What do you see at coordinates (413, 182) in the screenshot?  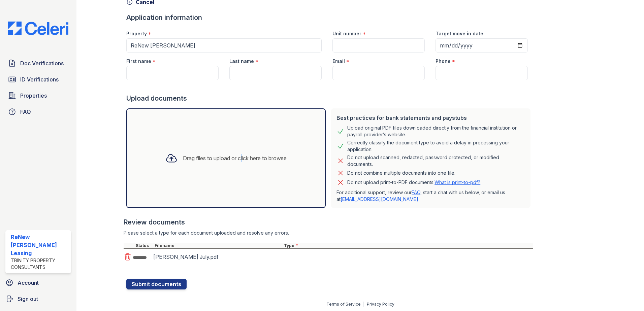 I see `p: Do not upload print-to-PDF documents.` at bounding box center [413, 182].